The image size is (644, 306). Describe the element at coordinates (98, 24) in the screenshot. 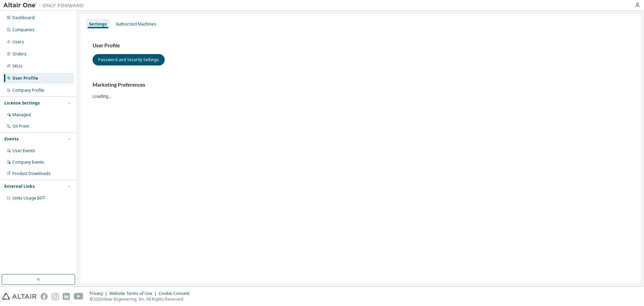

I see `div: Settings` at that location.